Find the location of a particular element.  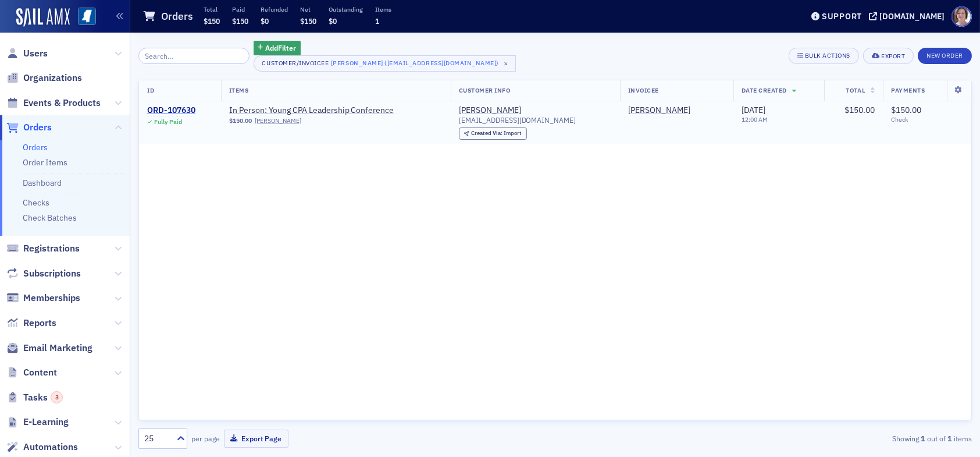

a: Dashboard is located at coordinates (42, 183).